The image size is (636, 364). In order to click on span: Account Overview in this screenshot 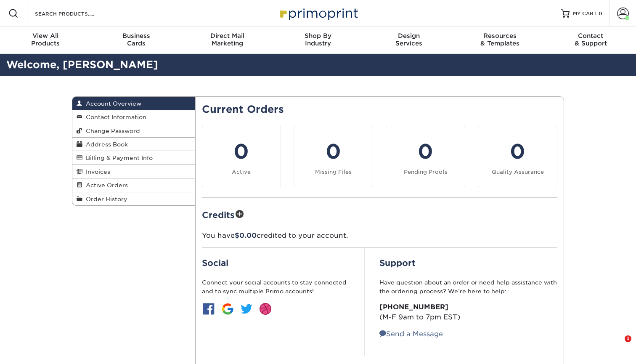, I will do `click(112, 104)`.